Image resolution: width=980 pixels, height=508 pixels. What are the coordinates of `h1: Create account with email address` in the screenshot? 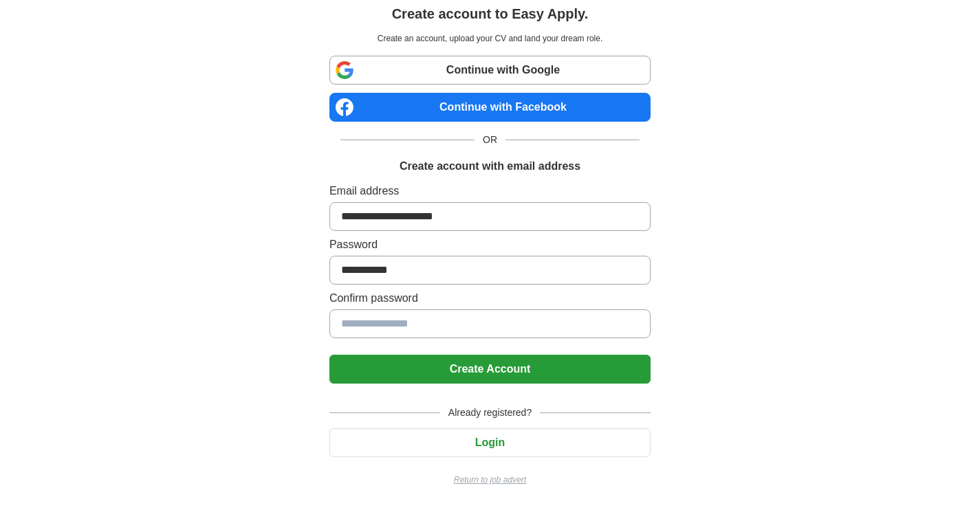 It's located at (489, 167).